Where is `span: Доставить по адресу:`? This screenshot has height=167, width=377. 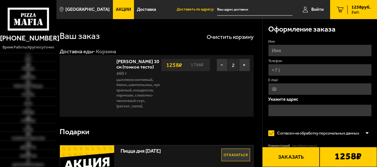
span: Доставить по адресу: is located at coordinates (197, 10).